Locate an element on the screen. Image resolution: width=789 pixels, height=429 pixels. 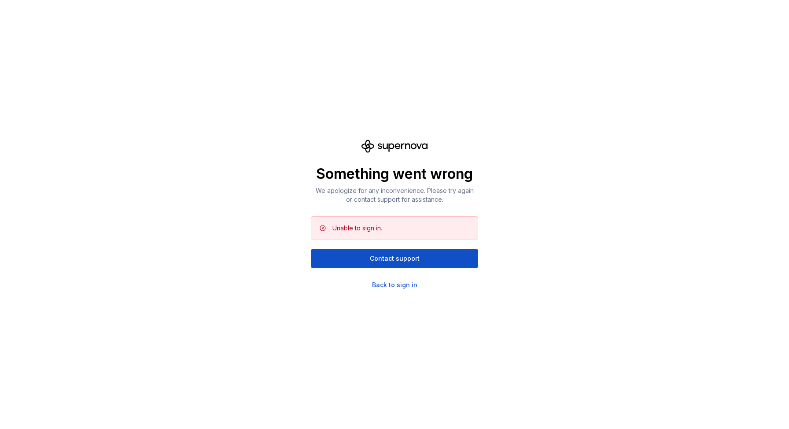
span: Contact support is located at coordinates (395, 259).